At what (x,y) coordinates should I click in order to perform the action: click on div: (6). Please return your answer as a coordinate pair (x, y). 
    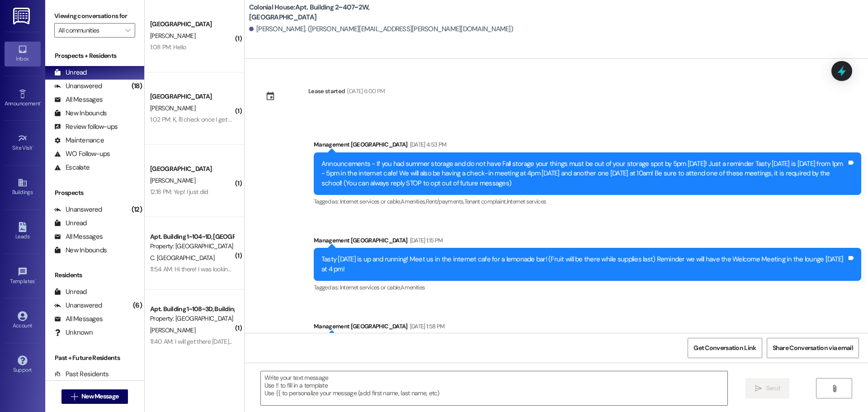
    Looking at the image, I should click on (138, 305).